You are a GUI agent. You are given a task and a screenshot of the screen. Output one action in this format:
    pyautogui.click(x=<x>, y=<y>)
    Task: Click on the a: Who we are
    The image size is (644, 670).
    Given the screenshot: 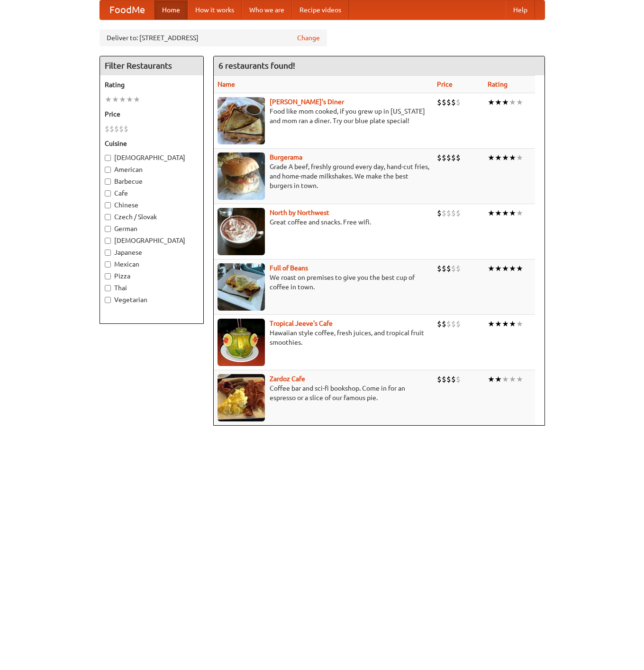 What is the action you would take?
    pyautogui.click(x=266, y=10)
    